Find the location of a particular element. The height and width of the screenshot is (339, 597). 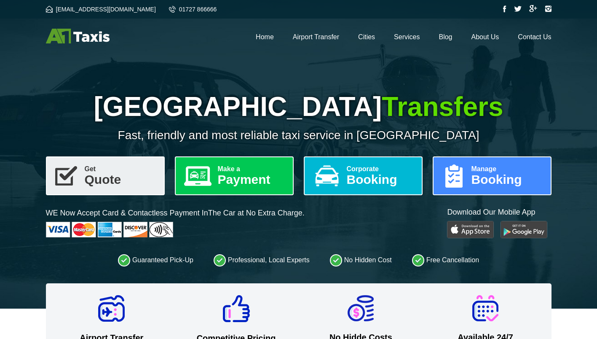

img: Google Plus is located at coordinates (533, 8).